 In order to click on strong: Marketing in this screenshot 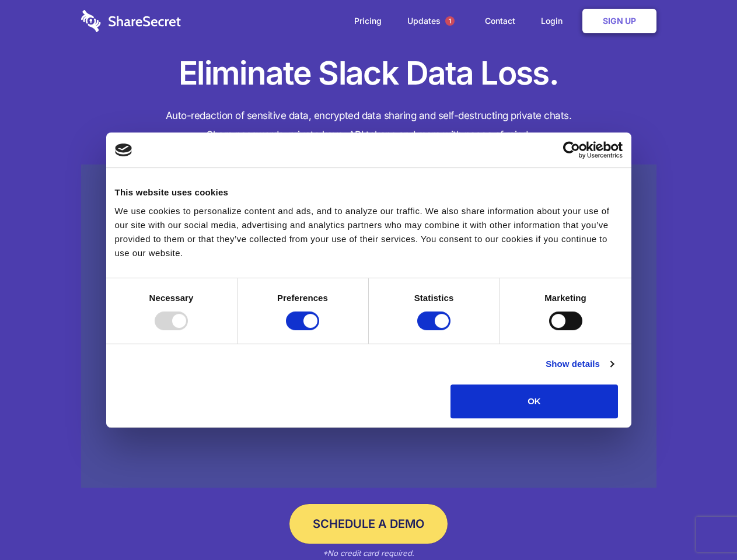, I will do `click(565, 297)`.